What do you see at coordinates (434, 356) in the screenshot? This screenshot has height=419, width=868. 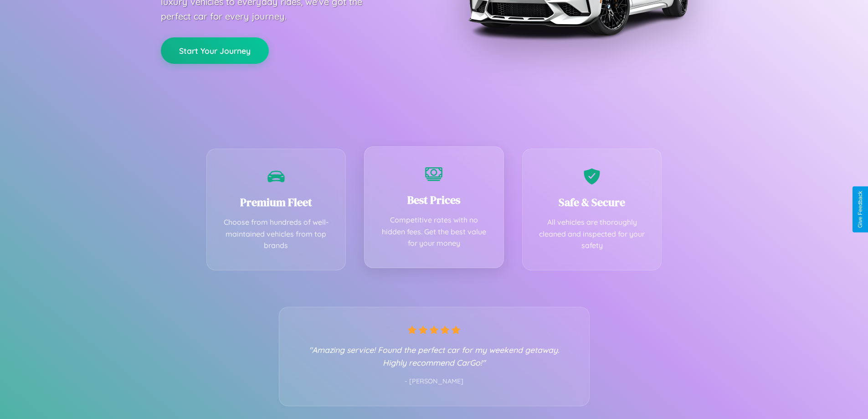 I see `p: "Amazing service! Found the perfect car for my weekend getaway. Highly recommend CarGo!"` at bounding box center [434, 356].